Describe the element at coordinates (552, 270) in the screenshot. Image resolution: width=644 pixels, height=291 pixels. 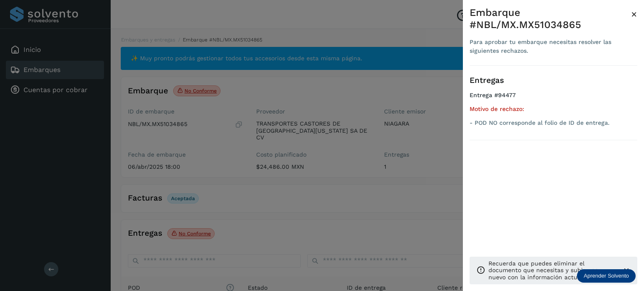
I see `p: Recuerda que puedes eliminar el documento que necesitas y subir uno nuevo con la información actu...` at that location.